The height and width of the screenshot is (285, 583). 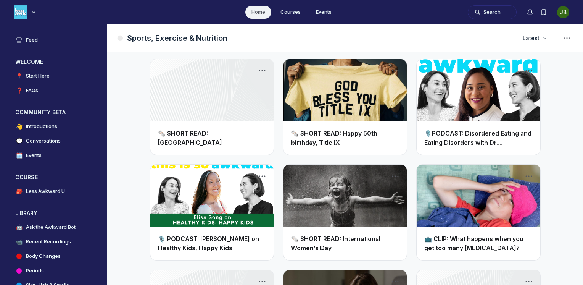 What do you see at coordinates (53, 256) in the screenshot?
I see `a: Body Changes` at bounding box center [53, 256].